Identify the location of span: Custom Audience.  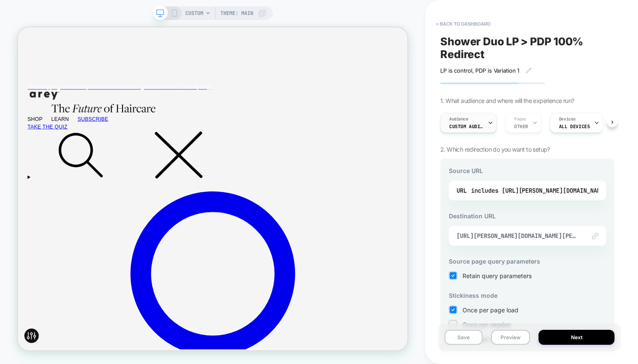
(467, 127).